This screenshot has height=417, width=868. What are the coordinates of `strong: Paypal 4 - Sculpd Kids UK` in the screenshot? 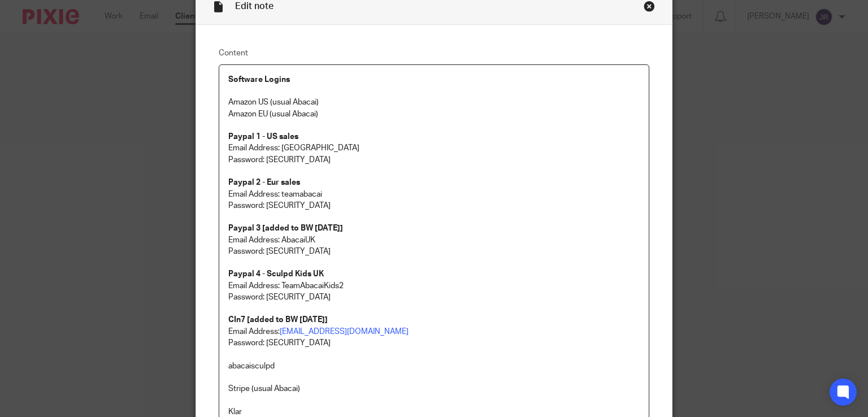 It's located at (276, 274).